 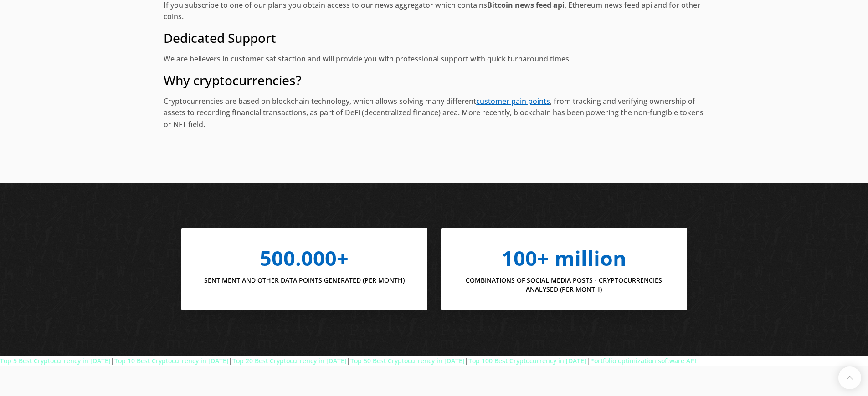 I want to click on h2: Why cryptocurrencies?, so click(x=433, y=80).